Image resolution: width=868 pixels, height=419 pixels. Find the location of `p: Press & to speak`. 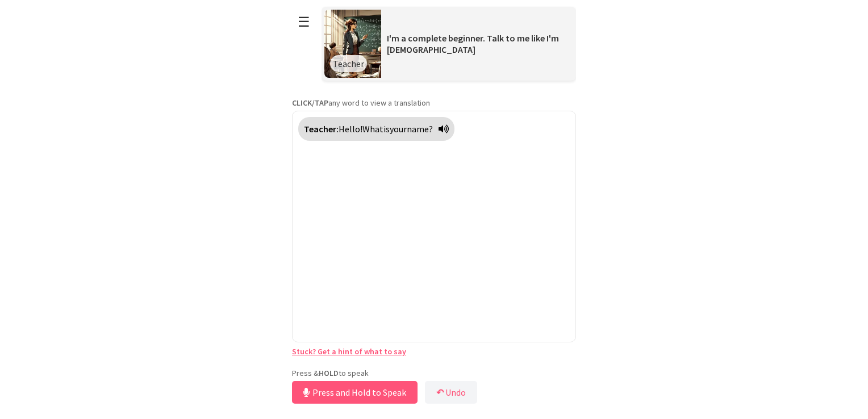

p: Press & to speak is located at coordinates (434, 373).